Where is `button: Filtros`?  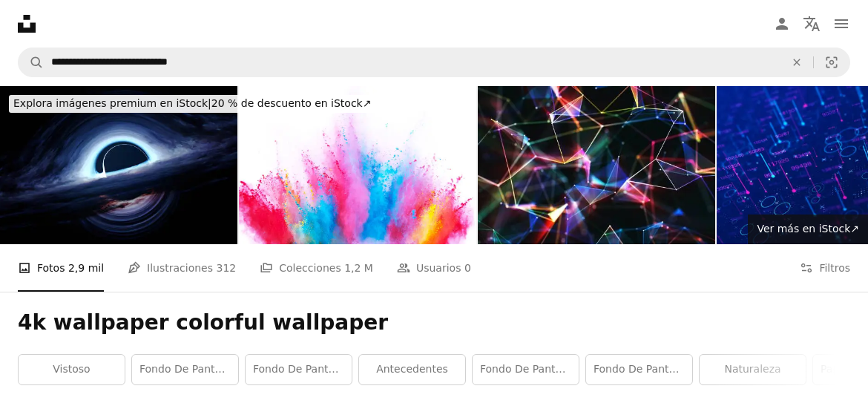 button: Filtros is located at coordinates (825, 268).